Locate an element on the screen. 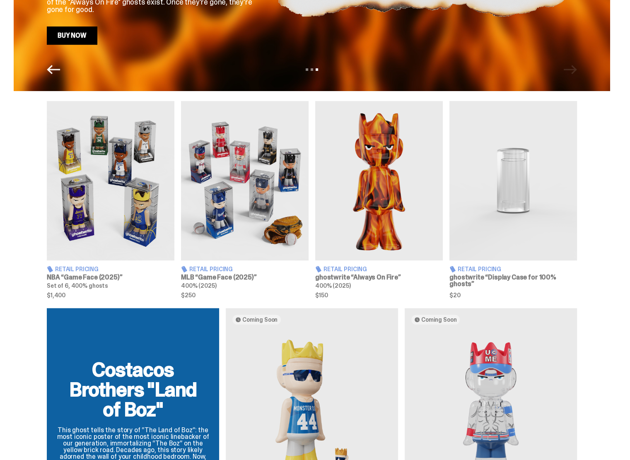  span: $1,400 is located at coordinates (111, 295).